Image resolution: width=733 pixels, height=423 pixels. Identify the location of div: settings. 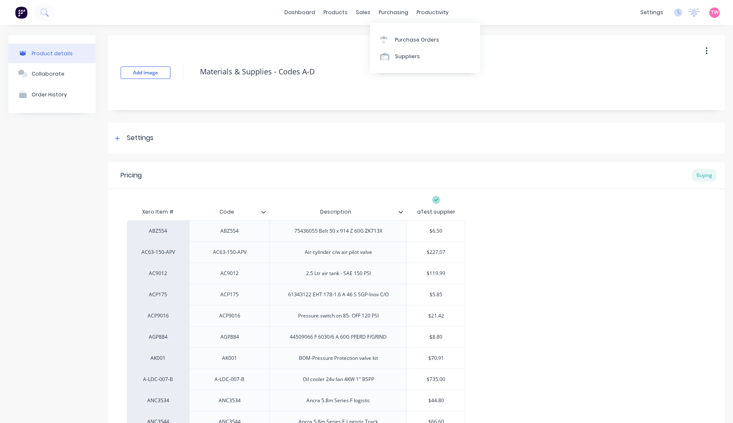
(651, 12).